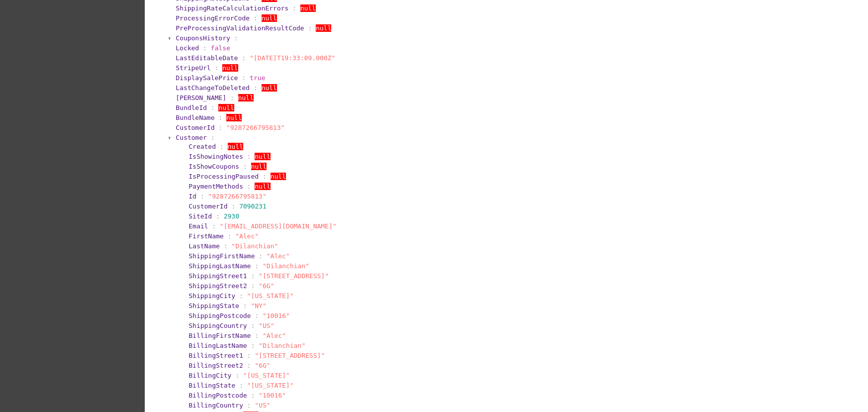 The height and width of the screenshot is (412, 868). What do you see at coordinates (193, 68) in the screenshot?
I see `span: StripeUrl` at bounding box center [193, 68].